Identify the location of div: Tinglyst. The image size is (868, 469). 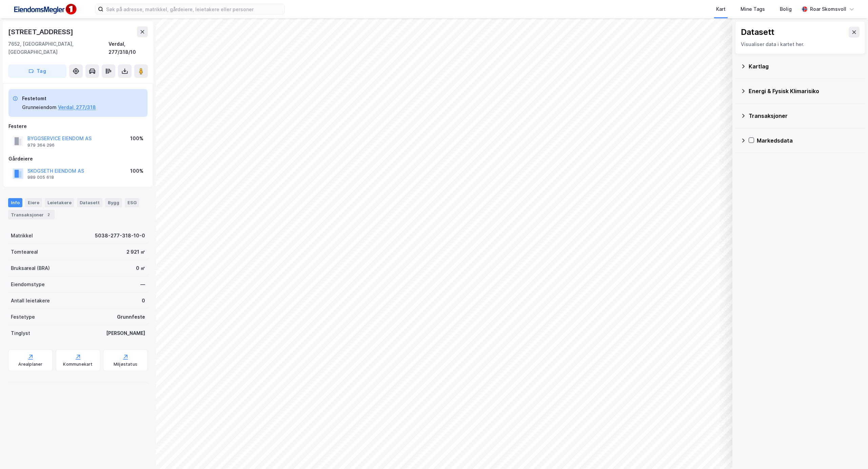
(20, 334).